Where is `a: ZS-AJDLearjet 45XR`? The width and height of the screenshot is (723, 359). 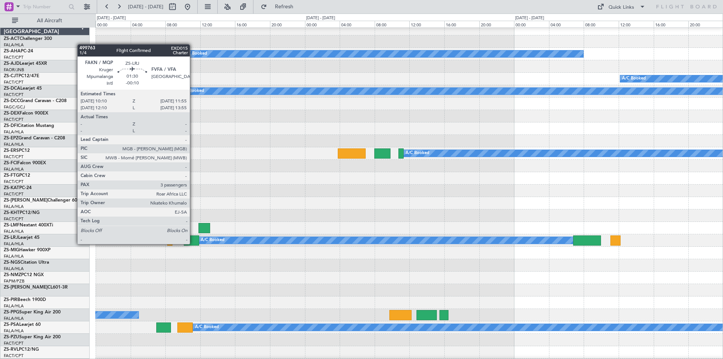 a: ZS-AJDLearjet 45XR is located at coordinates (25, 64).